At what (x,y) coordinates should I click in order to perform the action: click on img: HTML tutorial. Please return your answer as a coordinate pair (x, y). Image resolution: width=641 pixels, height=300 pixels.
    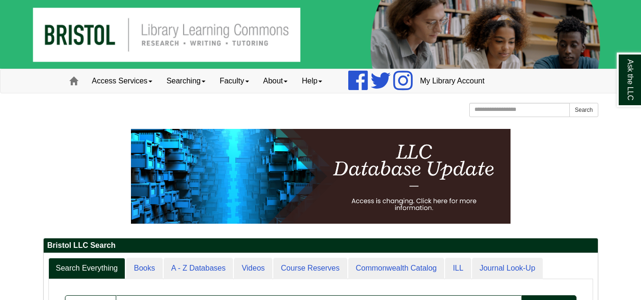
    Looking at the image, I should click on (321, 177).